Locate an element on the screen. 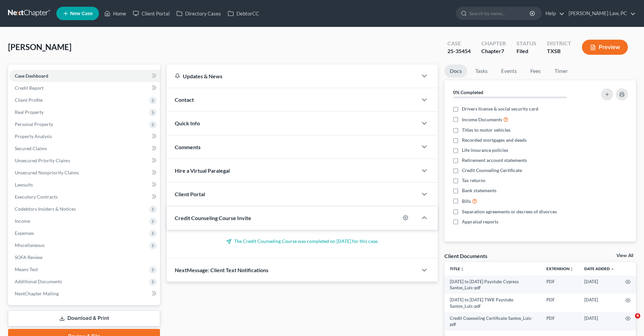  span: Unsecured Priority Claims is located at coordinates (42, 161).